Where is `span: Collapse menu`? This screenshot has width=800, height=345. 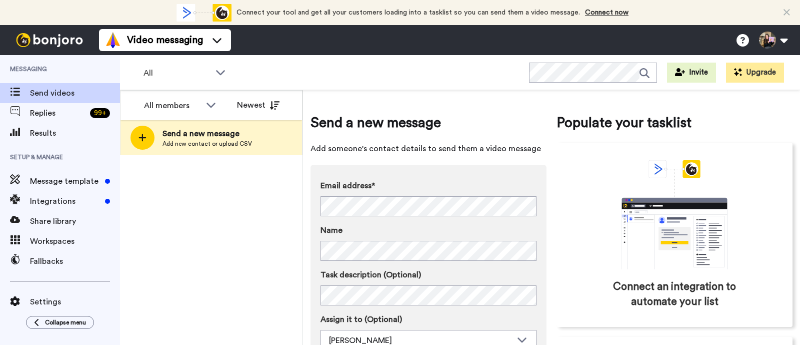
span: Collapse menu is located at coordinates (66, 322).